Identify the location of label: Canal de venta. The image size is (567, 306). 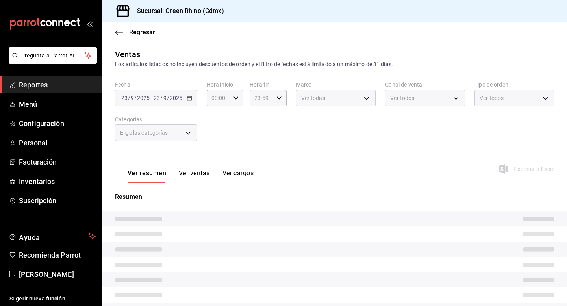
(425, 85).